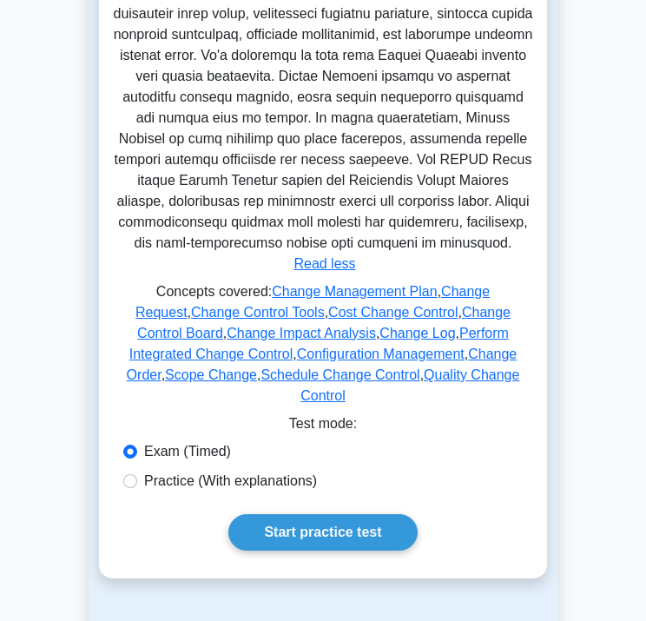 This screenshot has height=621, width=646. I want to click on a: Start practice test, so click(322, 532).